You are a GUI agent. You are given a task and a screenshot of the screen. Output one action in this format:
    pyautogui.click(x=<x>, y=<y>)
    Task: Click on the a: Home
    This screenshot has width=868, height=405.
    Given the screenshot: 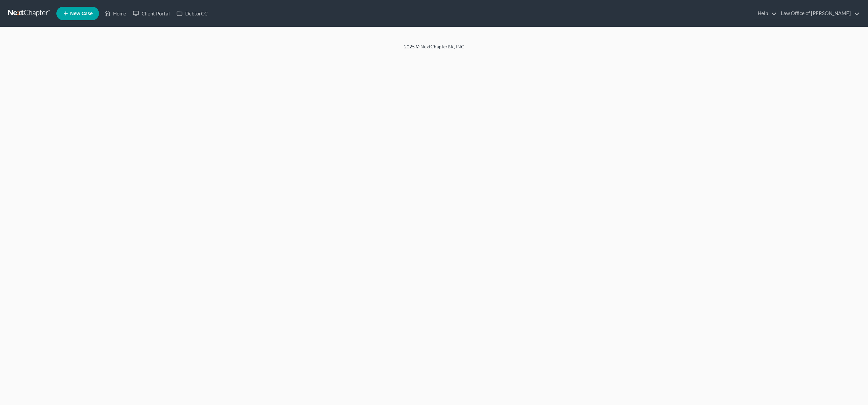 What is the action you would take?
    pyautogui.click(x=115, y=14)
    